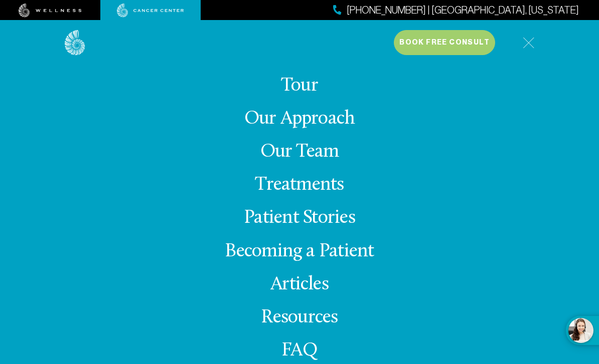 The width and height of the screenshot is (599, 364). Describe the element at coordinates (299, 318) in the screenshot. I see `a: Resources` at that location.